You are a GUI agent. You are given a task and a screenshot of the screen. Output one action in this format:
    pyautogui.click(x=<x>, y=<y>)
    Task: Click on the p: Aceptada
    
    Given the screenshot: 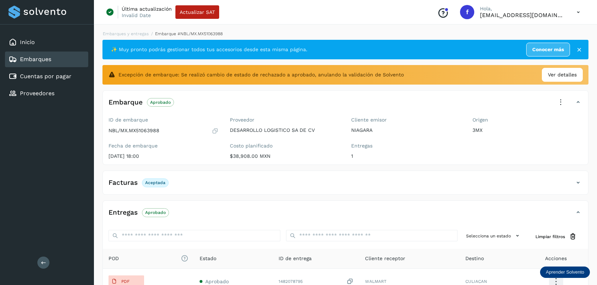 What is the action you would take?
    pyautogui.click(x=155, y=183)
    